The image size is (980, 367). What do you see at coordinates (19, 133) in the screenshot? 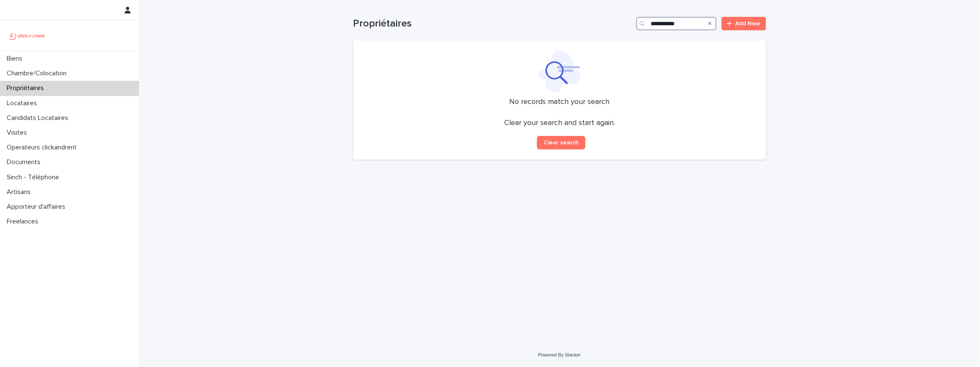
I see `p: Visites` at bounding box center [19, 133].